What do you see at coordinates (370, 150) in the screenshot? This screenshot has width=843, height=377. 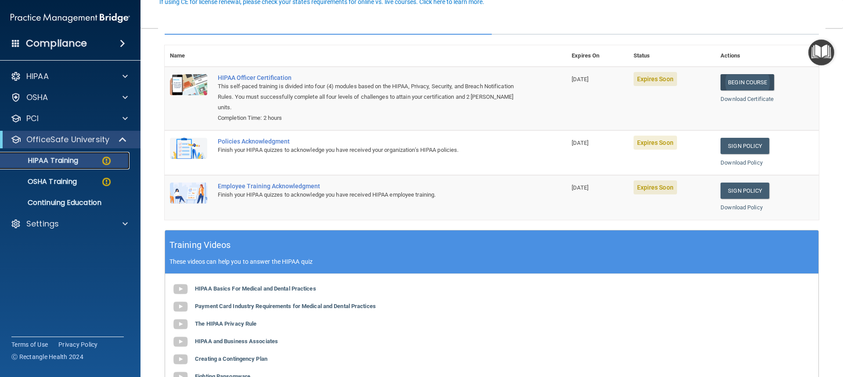 I see `div: Finish your HIPAA quizzes to acknowledge you have received your organization’s HIPAA policies.` at bounding box center [370, 150].